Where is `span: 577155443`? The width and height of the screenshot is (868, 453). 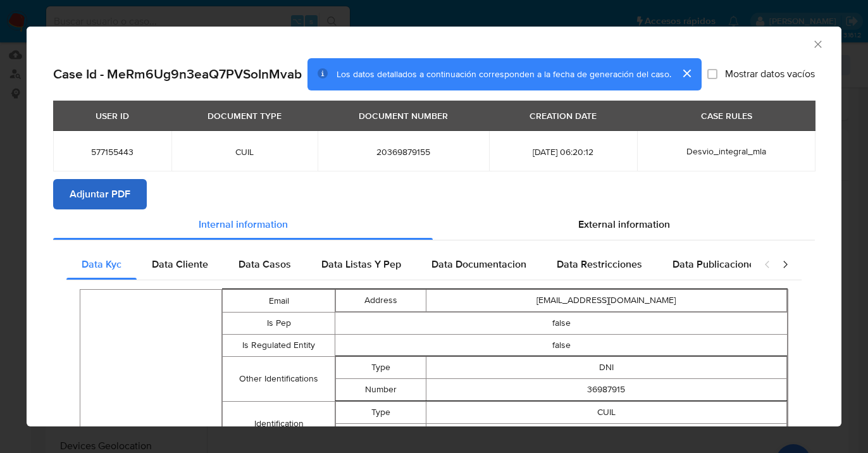
span: 577155443 is located at coordinates (112, 152).